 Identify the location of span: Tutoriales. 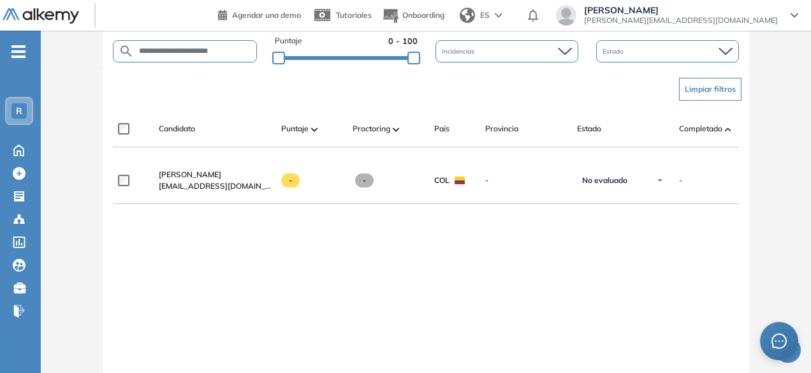
(354, 15).